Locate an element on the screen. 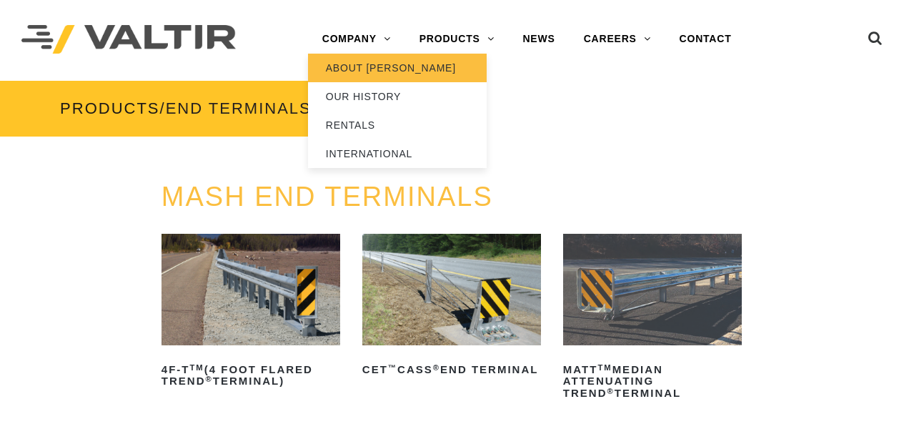 This screenshot has width=904, height=424. a: 4F-TTM(4 Foot Flared TREND®Terminal) is located at coordinates (251, 313).